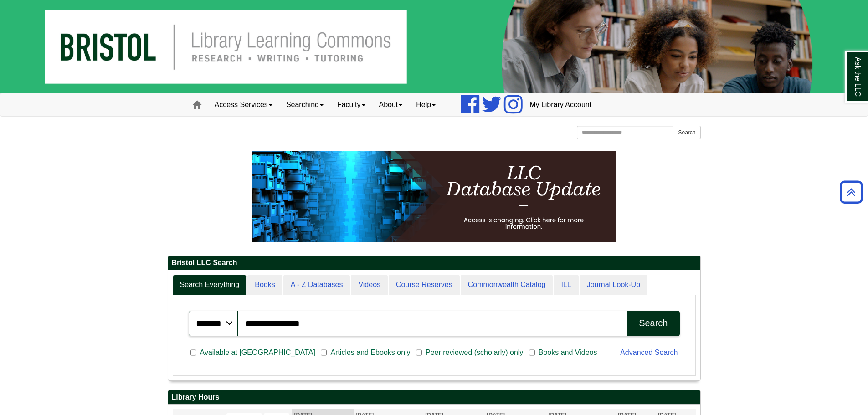 The width and height of the screenshot is (868, 415). Describe the element at coordinates (424, 284) in the screenshot. I see `a: Course Reserves` at that location.